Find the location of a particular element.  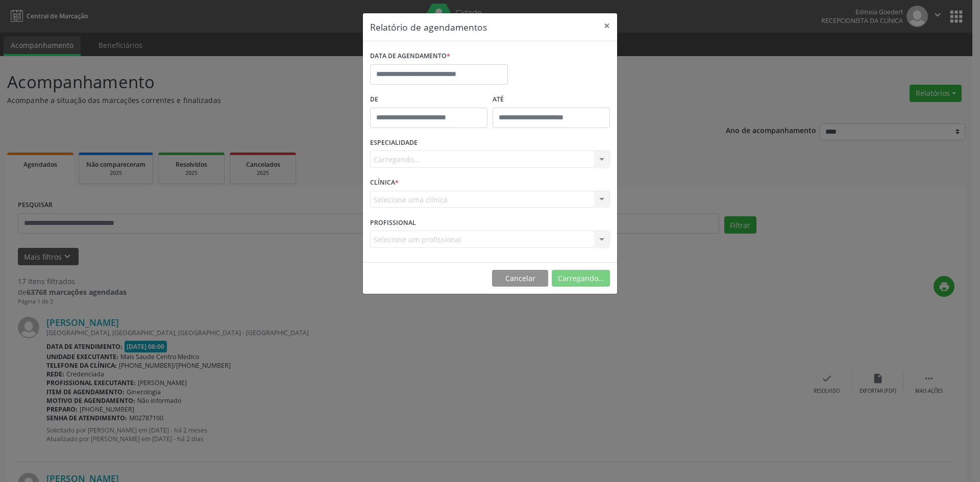

button: Close is located at coordinates (606, 25).